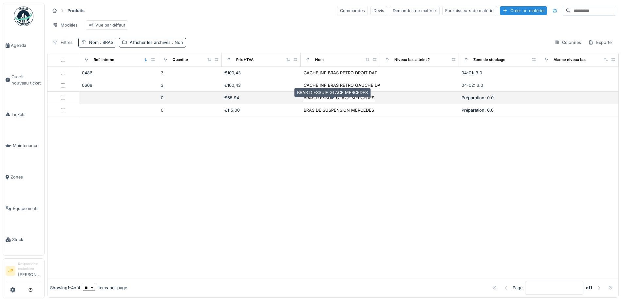 The image size is (624, 301). Describe the element at coordinates (470, 10) in the screenshot. I see `div: Fournisseurs de matériel` at that location.